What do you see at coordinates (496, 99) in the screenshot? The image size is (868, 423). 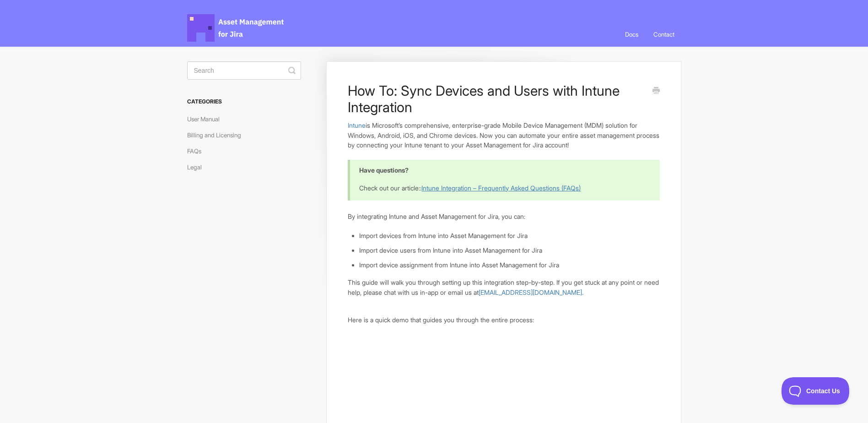 I see `h1: How To: Sync Devices and Users with Intune Integration` at bounding box center [496, 99].